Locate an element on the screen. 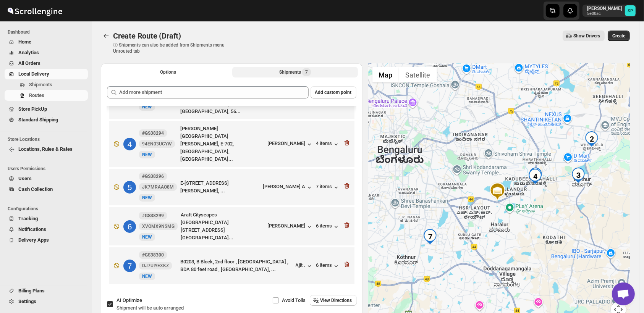  p: 5e00ac is located at coordinates (604, 14).